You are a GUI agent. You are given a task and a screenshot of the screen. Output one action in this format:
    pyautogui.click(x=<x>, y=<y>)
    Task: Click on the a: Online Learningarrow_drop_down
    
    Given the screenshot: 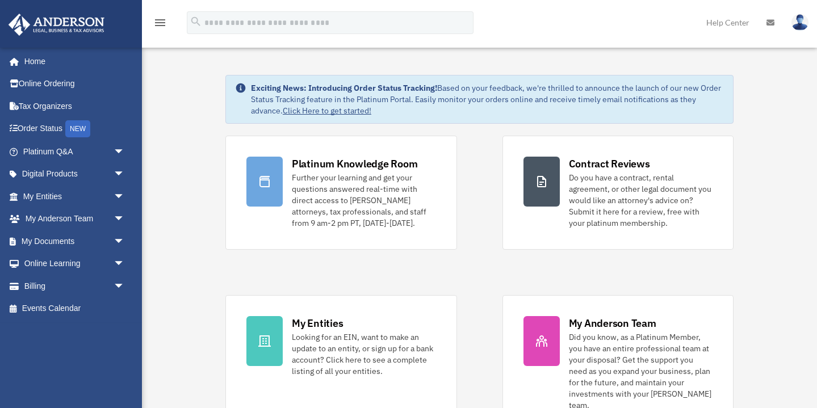 What is the action you would take?
    pyautogui.click(x=75, y=264)
    